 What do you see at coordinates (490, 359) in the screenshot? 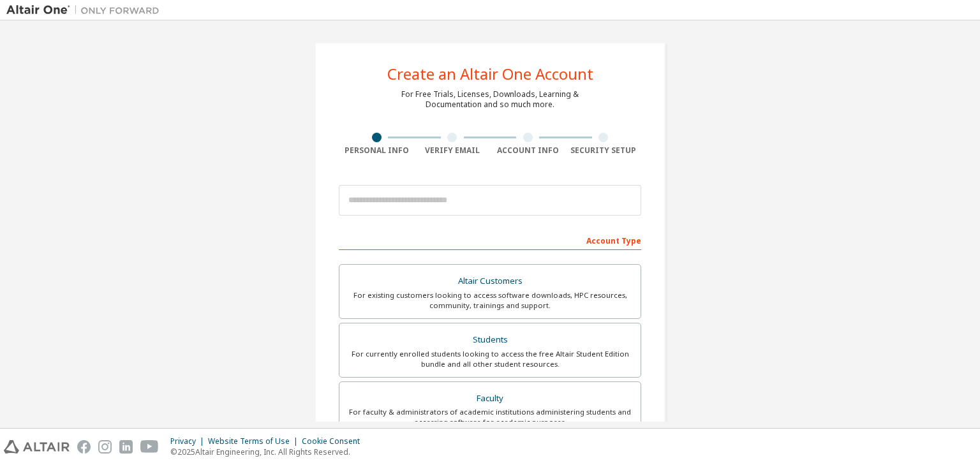
I see `div: For currently enrolled students looking to access the free Altair Student Edition bundle and all ...` at bounding box center [490, 359].